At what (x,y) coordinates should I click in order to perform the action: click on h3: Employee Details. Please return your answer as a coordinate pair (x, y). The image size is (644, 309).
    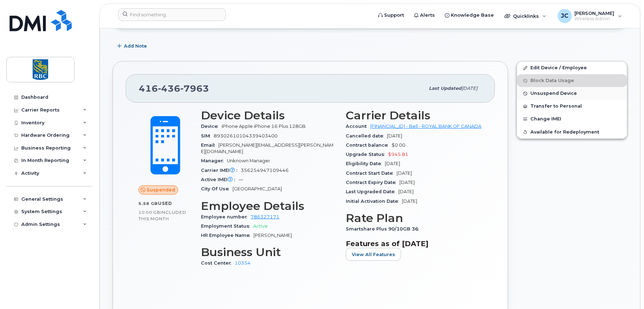
    Looking at the image, I should click on (269, 206).